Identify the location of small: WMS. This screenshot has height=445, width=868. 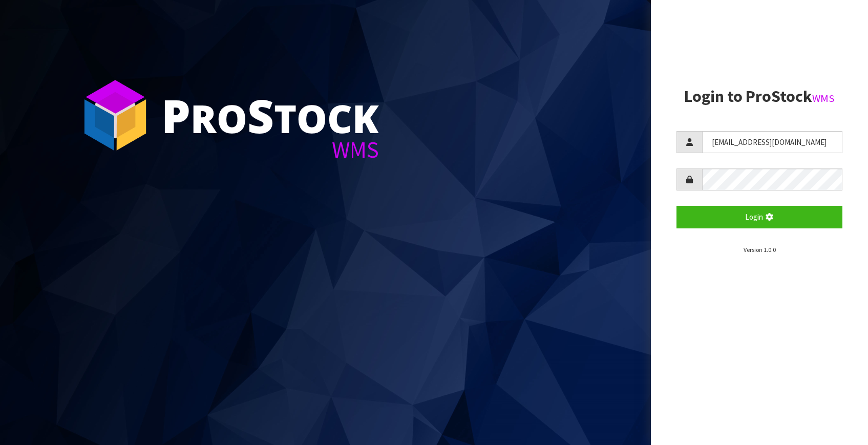
(823, 98).